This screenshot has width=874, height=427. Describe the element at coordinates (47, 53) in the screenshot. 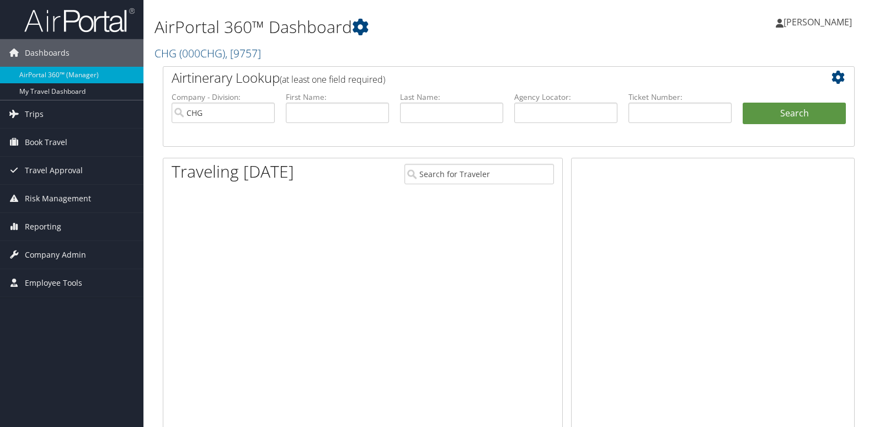

I see `span: Dashboards` at that location.